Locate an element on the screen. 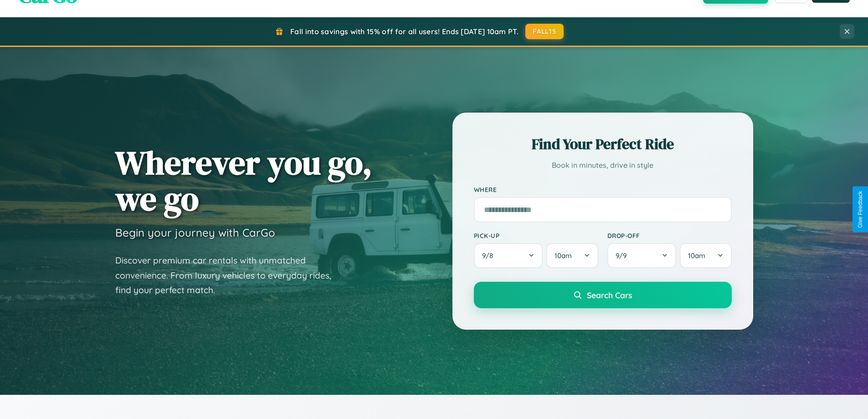  h2: Find Your Perfect Ride is located at coordinates (603, 144).